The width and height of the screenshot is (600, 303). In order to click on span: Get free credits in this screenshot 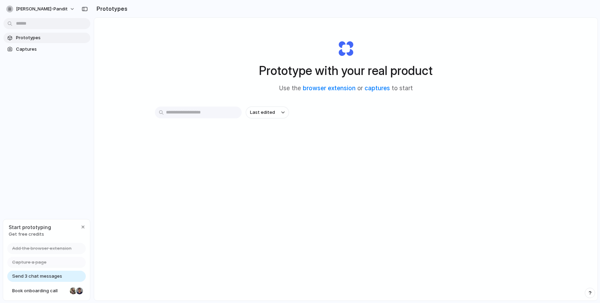, I will do `click(30, 235)`.